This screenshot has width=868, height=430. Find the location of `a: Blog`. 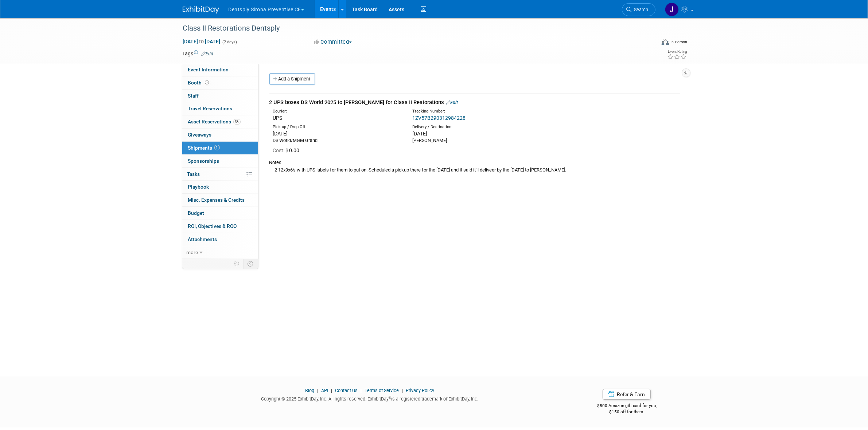

a: Blog is located at coordinates (310, 390).